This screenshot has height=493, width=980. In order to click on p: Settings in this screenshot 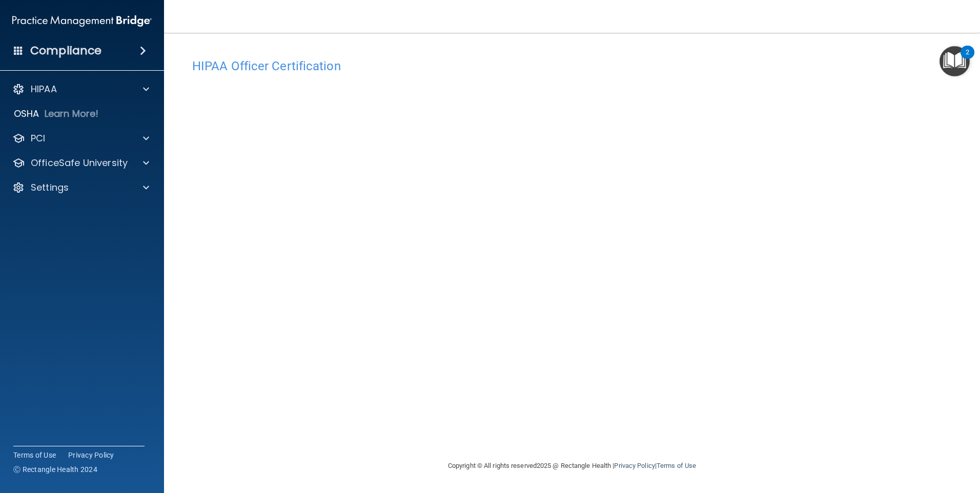, I will do `click(50, 188)`.